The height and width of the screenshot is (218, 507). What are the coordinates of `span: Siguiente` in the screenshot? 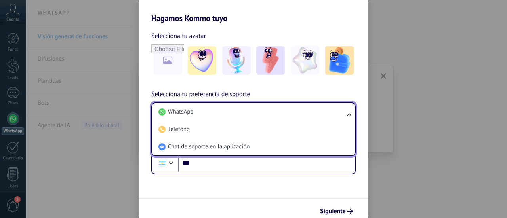 It's located at (333, 212).